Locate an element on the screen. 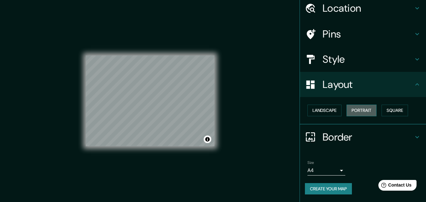  h4: Border is located at coordinates (368, 137).